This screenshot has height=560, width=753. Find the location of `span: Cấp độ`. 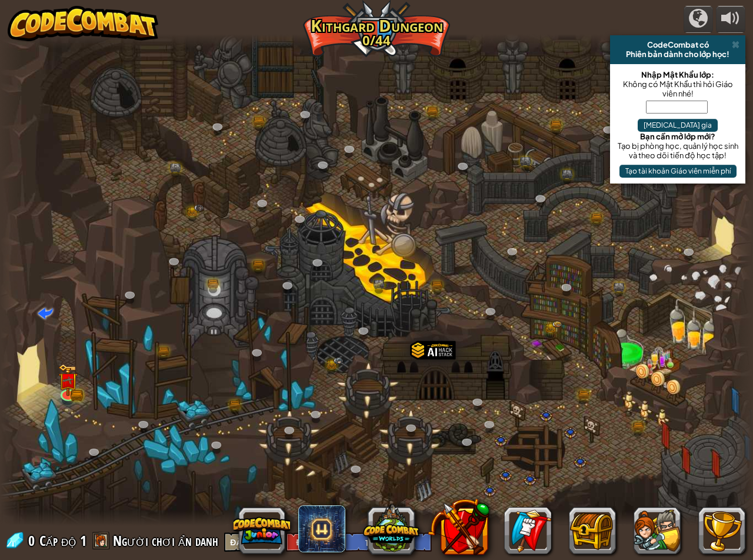

span: Cấp độ is located at coordinates (58, 541).